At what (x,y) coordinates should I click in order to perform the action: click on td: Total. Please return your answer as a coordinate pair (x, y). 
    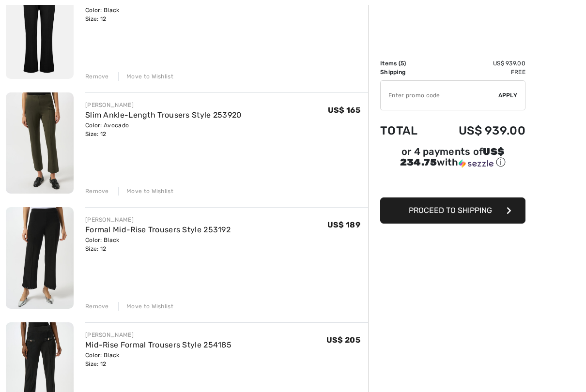
    Looking at the image, I should click on (406, 131).